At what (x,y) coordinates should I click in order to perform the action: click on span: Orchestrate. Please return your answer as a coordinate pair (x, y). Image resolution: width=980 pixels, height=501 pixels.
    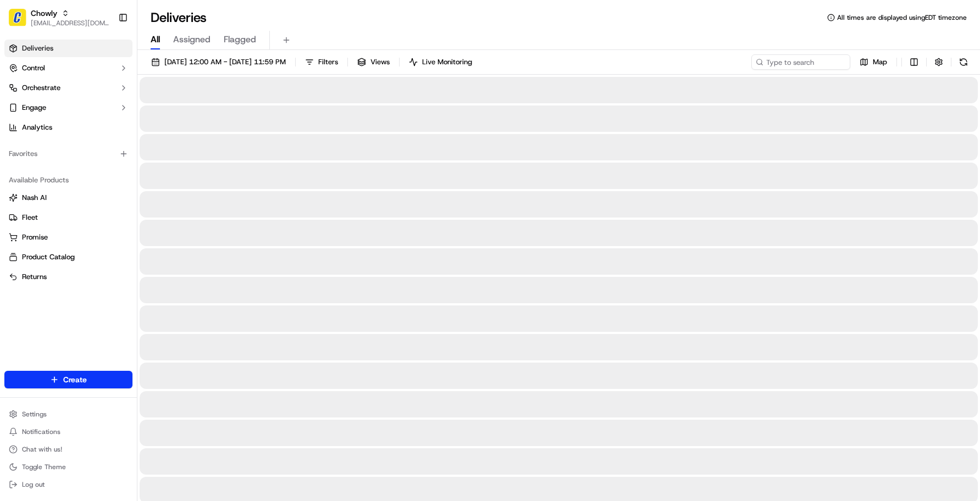
    Looking at the image, I should click on (41, 88).